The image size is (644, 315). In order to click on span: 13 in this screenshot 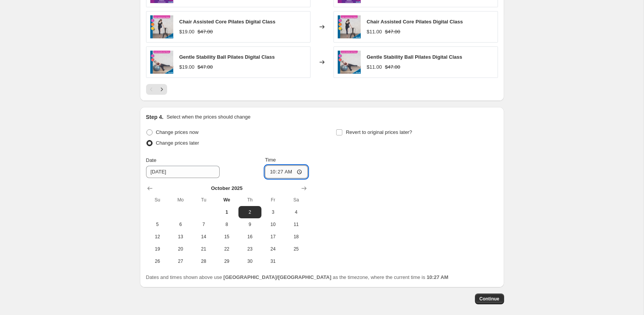, I will do `click(181, 237)`.